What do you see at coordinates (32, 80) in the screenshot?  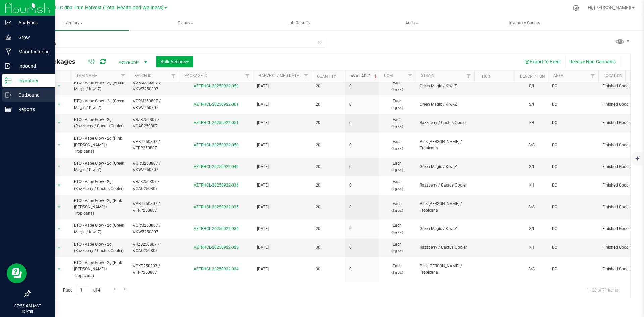 I see `p: Inventory` at bounding box center [32, 80].